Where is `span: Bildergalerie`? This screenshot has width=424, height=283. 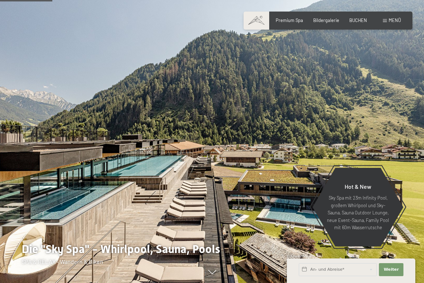 span: Bildergalerie is located at coordinates (326, 20).